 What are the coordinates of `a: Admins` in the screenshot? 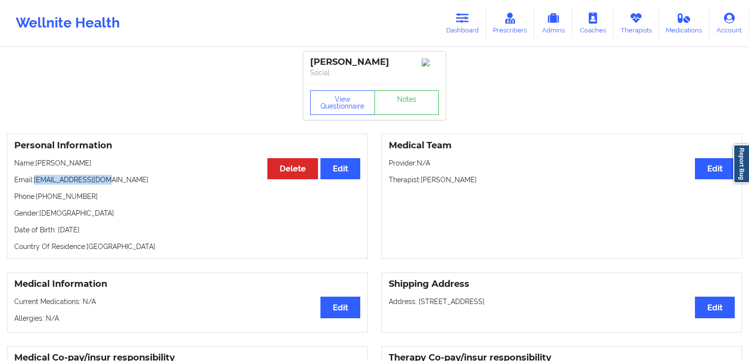 It's located at (553, 23).